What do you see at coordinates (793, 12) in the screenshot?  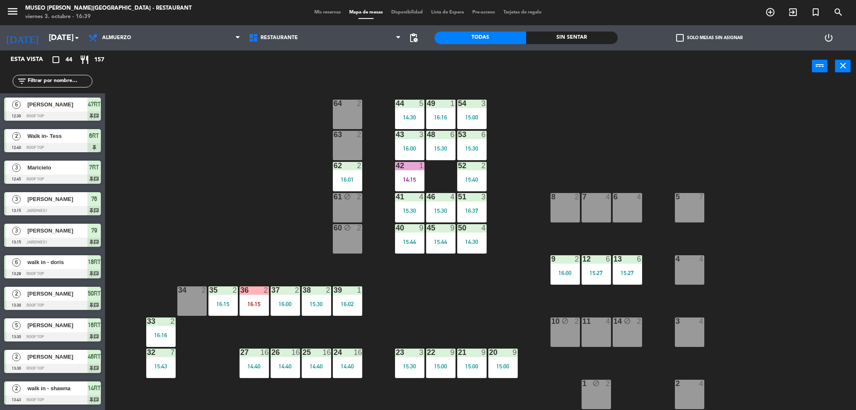 I see `i: exit_to_app` at bounding box center [793, 12].